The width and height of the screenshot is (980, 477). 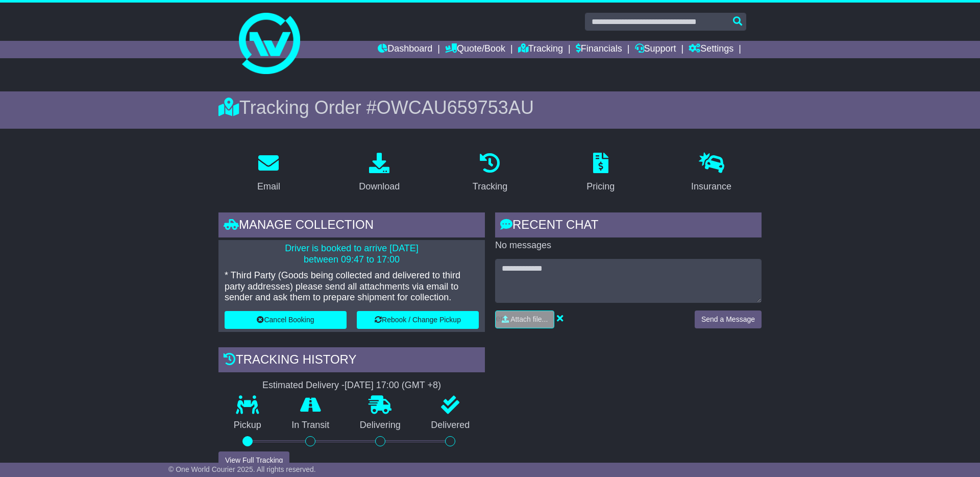 What do you see at coordinates (352, 287) in the screenshot?
I see `p: * Third Party (Goods being collected and delivered to third party addresses) please send all atta...` at bounding box center [352, 287].